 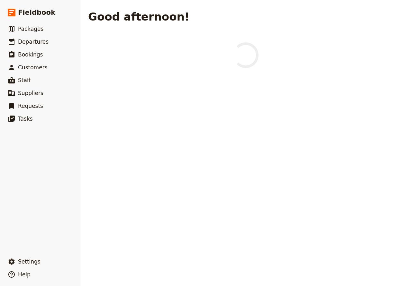 What do you see at coordinates (24, 80) in the screenshot?
I see `span: Staff` at bounding box center [24, 80].